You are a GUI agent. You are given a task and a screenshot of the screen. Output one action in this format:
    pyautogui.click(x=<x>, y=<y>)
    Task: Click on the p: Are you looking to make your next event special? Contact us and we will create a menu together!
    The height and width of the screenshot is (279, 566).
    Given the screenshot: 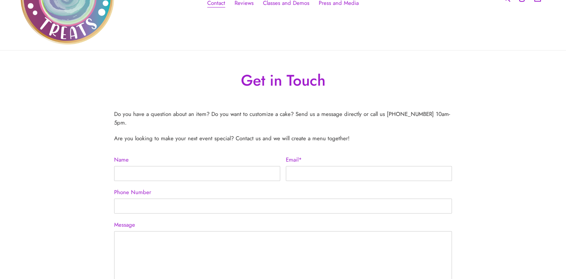 What is the action you would take?
    pyautogui.click(x=283, y=138)
    